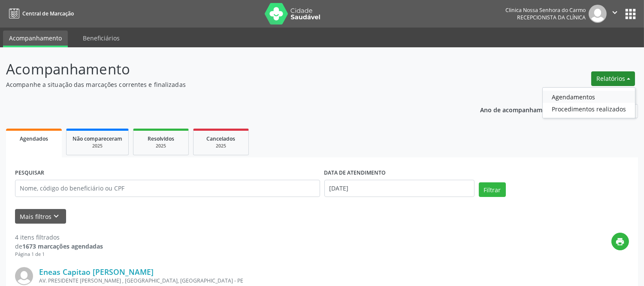 This screenshot has width=644, height=286. What do you see at coordinates (59, 246) in the screenshot?
I see `div: de` at bounding box center [59, 246].